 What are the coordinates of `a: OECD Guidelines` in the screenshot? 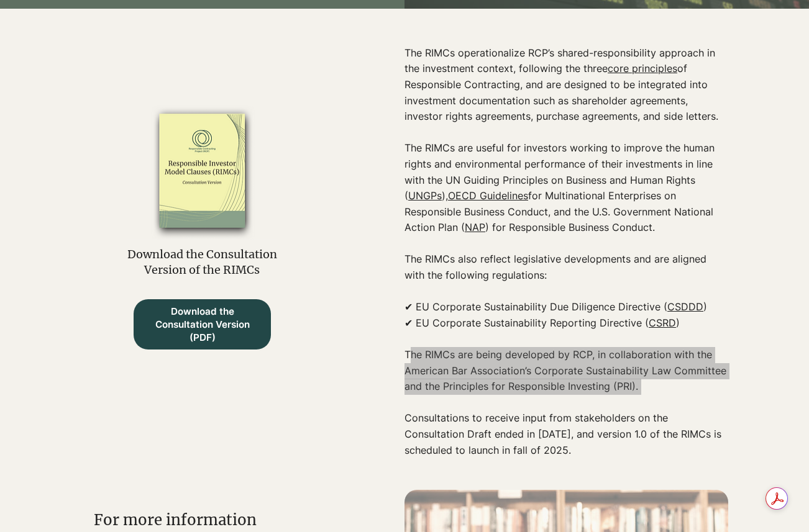 It's located at (488, 196).